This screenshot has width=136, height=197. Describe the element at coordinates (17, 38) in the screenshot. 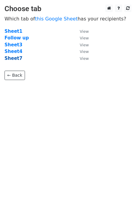

I see `a: Follow up` at that location.